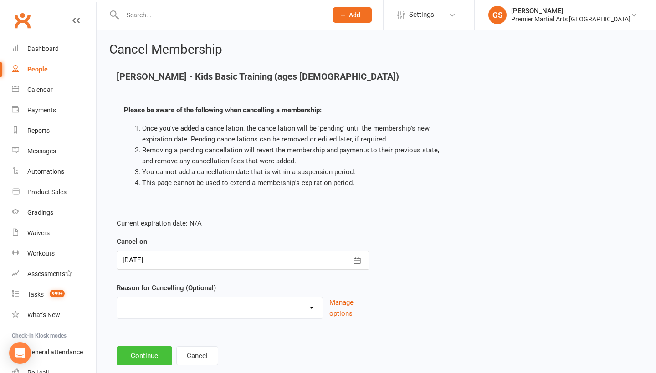 The image size is (656, 373). What do you see at coordinates (349, 308) in the screenshot?
I see `button: Manage options` at bounding box center [349, 308].